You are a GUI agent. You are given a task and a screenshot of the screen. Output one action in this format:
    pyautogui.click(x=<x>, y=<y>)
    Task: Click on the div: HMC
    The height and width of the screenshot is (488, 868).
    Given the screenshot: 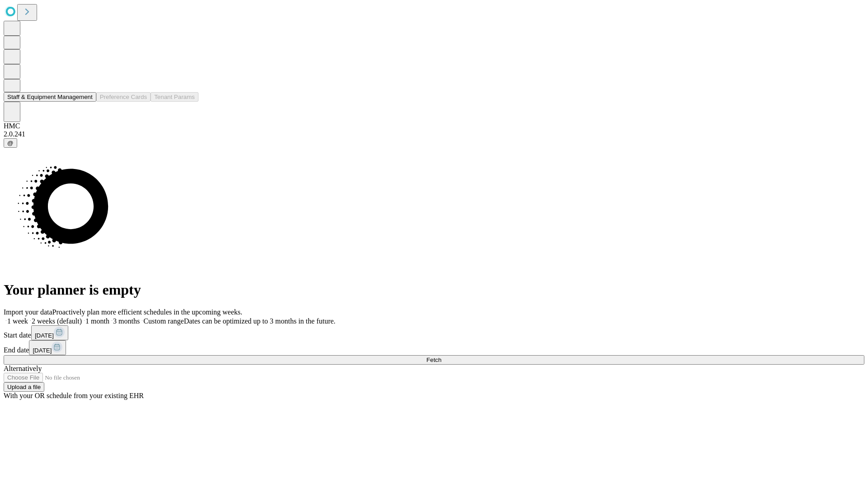 What is the action you would take?
    pyautogui.click(x=434, y=126)
    